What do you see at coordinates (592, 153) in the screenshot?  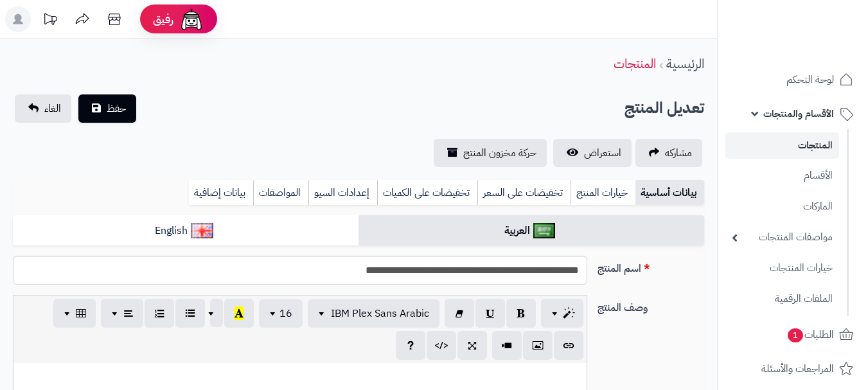 I see `a: استعراض` at bounding box center [592, 153].